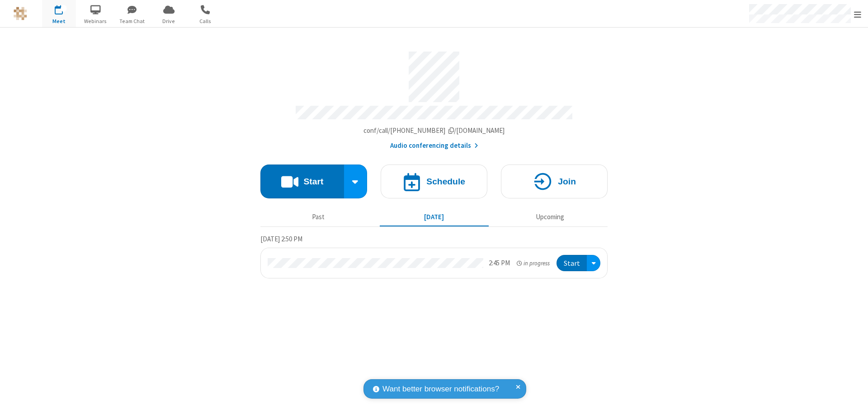  Describe the element at coordinates (434, 131) in the screenshot. I see `button: Copy my meeting room linkCopy my meeting room link` at that location.